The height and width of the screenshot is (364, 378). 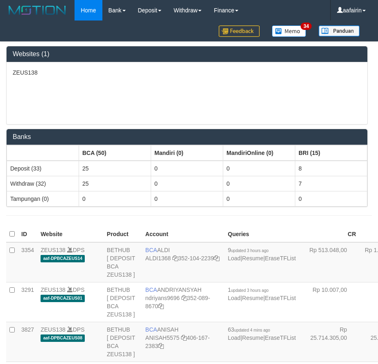 What do you see at coordinates (217, 258) in the screenshot?
I see `a: Copy 3521042239 to clipboard` at bounding box center [217, 258].